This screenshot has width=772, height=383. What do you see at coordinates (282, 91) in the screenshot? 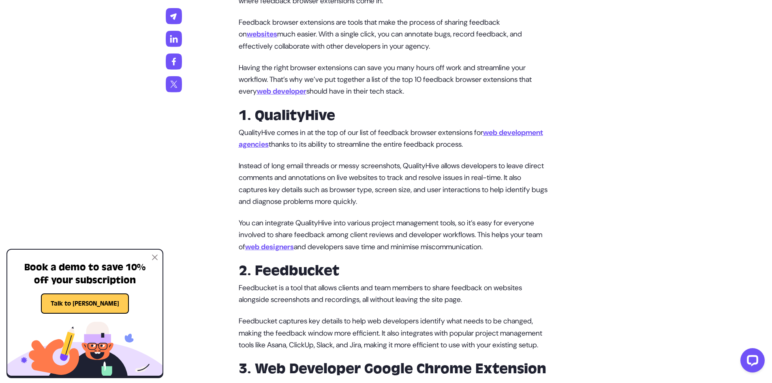
I see `a: web developer` at bounding box center [282, 91].